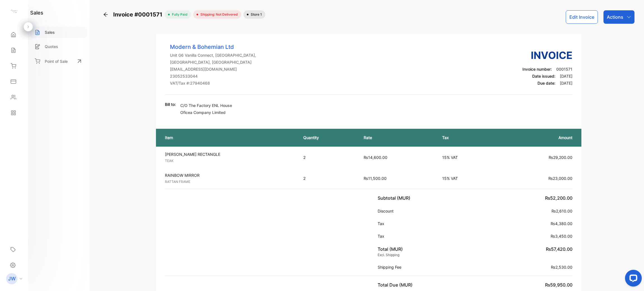 This screenshot has width=644, height=291. What do you see at coordinates (395, 198) in the screenshot?
I see `p: Subtotal (MUR)` at bounding box center [395, 198].